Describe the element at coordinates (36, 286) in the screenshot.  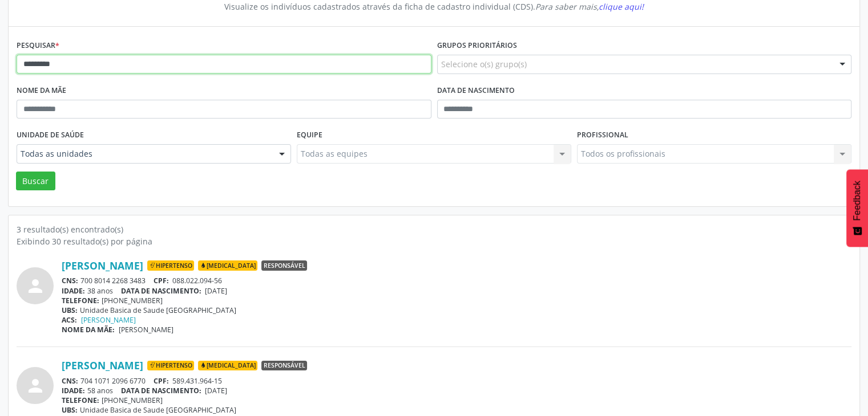
I see `i: person` at that location.